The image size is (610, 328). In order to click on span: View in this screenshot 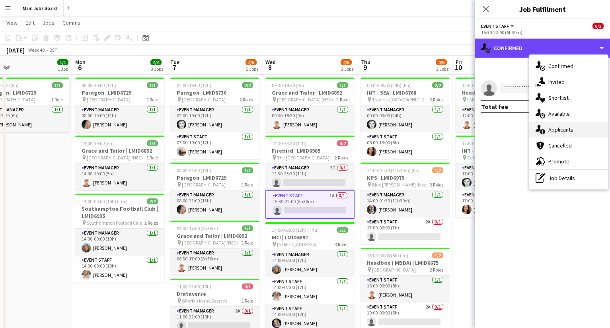, I will do `click(12, 23)`.